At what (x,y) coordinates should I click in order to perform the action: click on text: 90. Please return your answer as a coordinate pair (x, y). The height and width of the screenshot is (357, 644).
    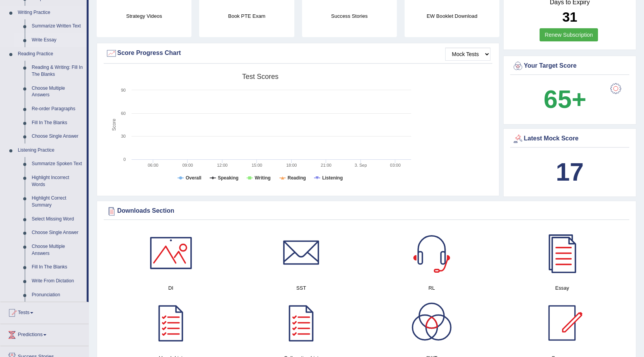
    Looking at the image, I should click on (124, 90).